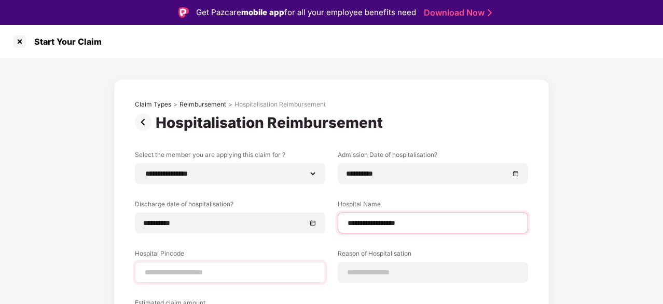  I want to click on label: Reason of Hospitalisation, so click(433, 255).